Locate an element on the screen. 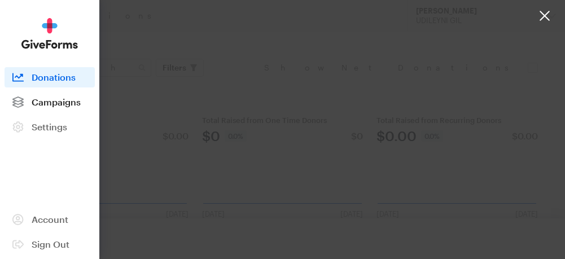 The image size is (565, 259). a: Settings is located at coordinates (50, 127).